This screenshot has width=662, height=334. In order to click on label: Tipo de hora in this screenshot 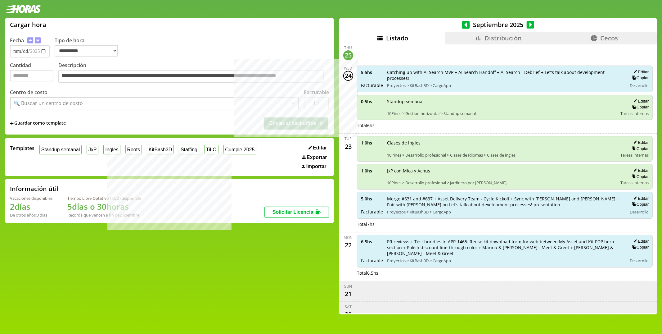, I will do `click(89, 47)`.